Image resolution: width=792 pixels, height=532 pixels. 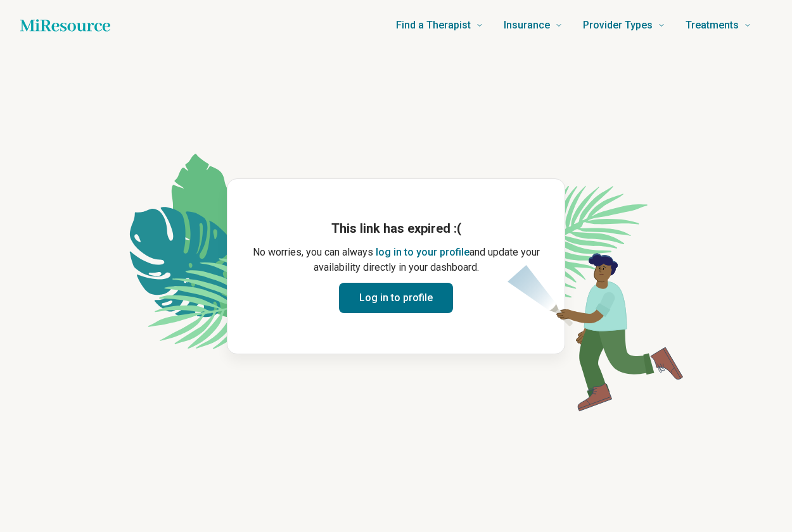 What do you see at coordinates (618, 25) in the screenshot?
I see `span: Provider Types` at bounding box center [618, 25].